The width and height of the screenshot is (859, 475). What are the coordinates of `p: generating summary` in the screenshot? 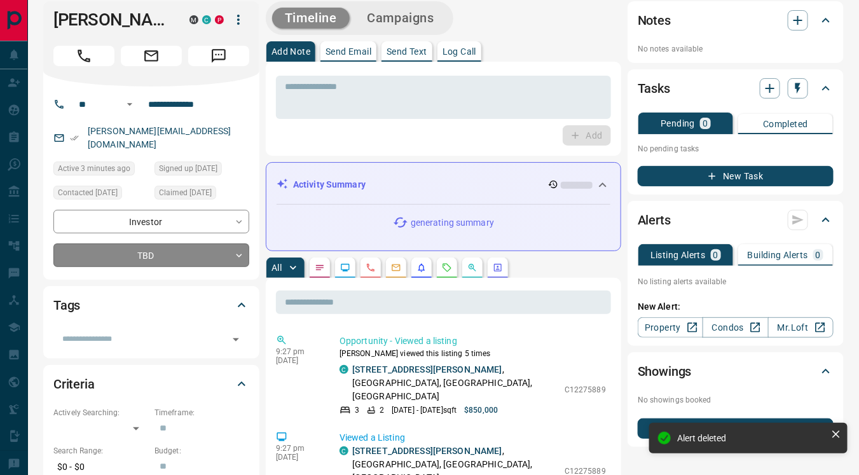 It's located at (452, 222).